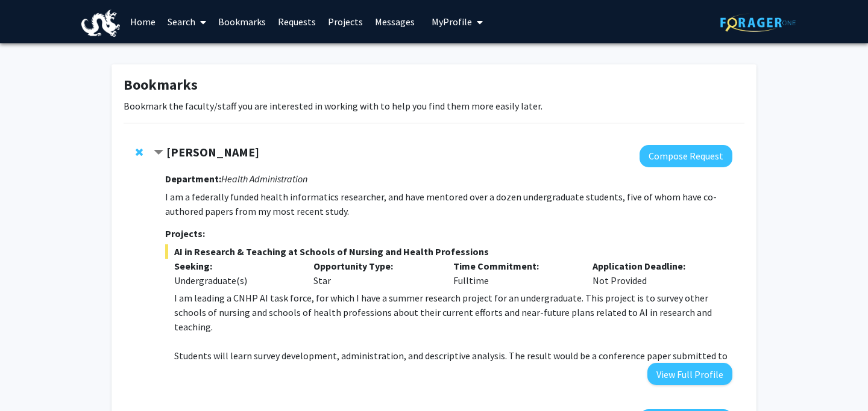 The width and height of the screenshot is (868, 411). What do you see at coordinates (143, 22) in the screenshot?
I see `a: Home` at bounding box center [143, 22].